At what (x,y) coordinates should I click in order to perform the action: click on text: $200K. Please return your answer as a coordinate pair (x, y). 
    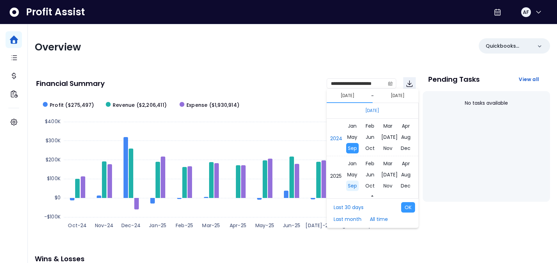
    Looking at the image, I should click on (53, 160).